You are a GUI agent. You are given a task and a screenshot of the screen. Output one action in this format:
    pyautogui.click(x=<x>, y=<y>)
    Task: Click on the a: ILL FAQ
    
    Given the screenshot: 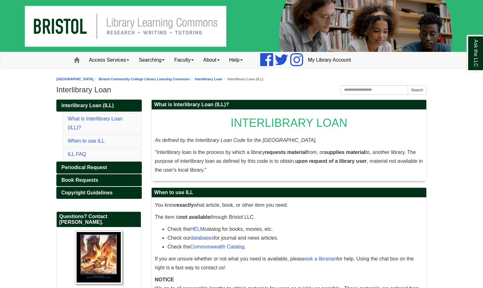 What is the action you would take?
    pyautogui.click(x=77, y=154)
    